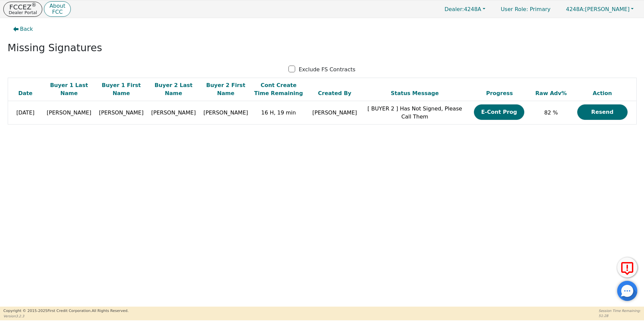  I want to click on a: FCCEZ®Dealer Portal, so click(23, 9).